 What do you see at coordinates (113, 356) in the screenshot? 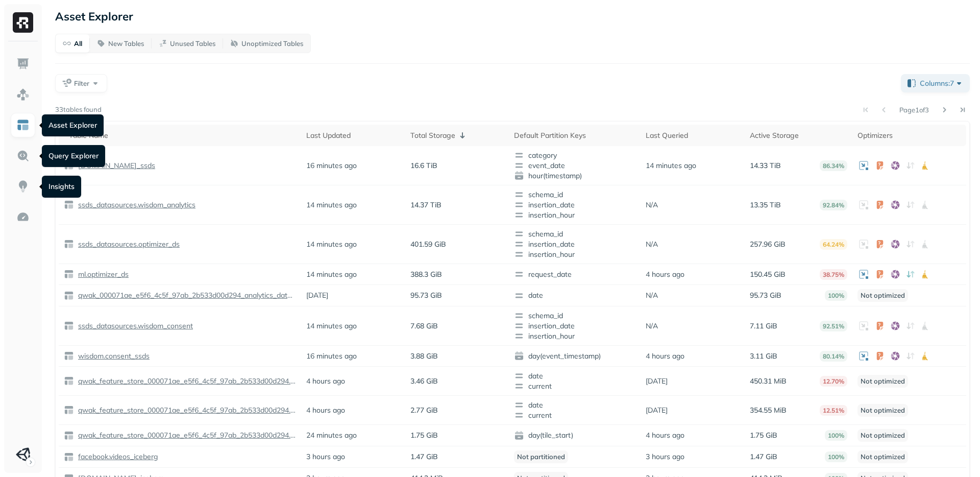
I see `p: wisdom.consent_ssds` at bounding box center [113, 356].